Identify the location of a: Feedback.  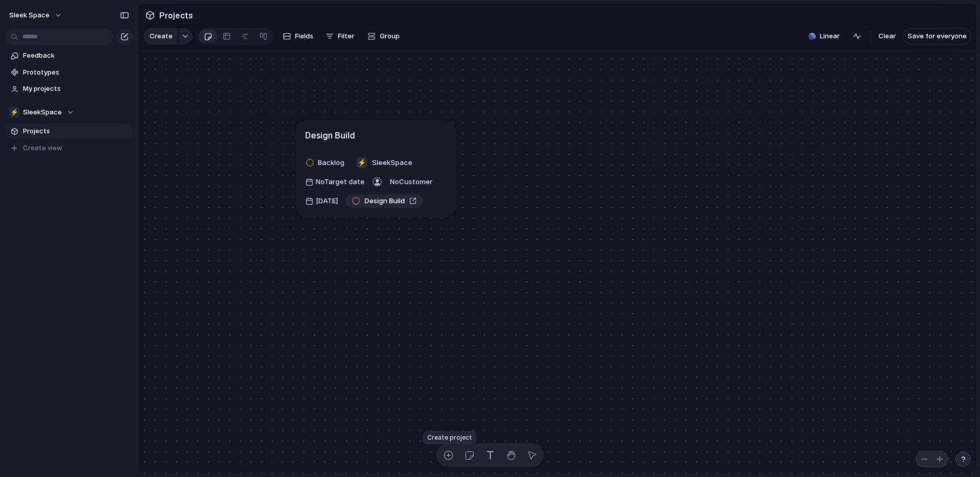
(69, 55).